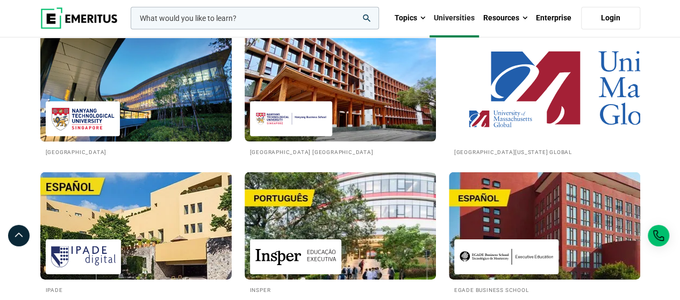 The height and width of the screenshot is (300, 680). I want to click on a: Universities We Work With IPADE IPADE, so click(136, 233).